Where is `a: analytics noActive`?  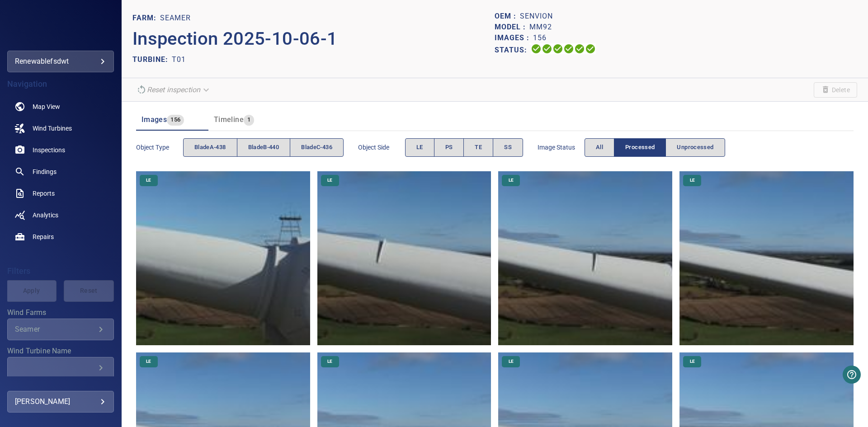
a: analytics noActive is located at coordinates (61, 215).